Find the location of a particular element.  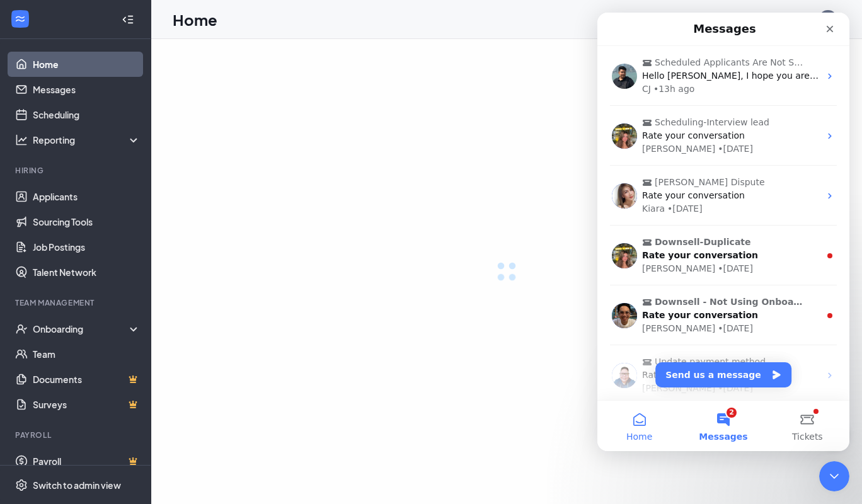

svg: QuestionInfo is located at coordinates (800, 20).